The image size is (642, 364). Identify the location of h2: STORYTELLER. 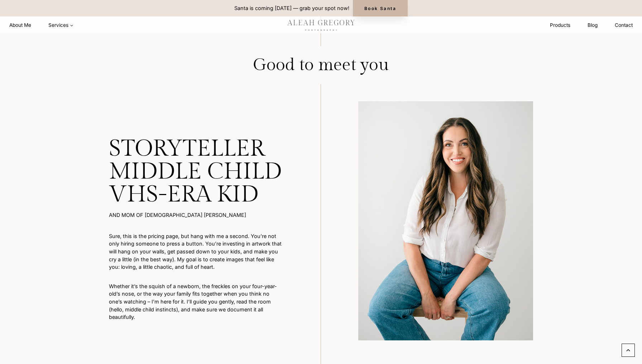
(196, 149).